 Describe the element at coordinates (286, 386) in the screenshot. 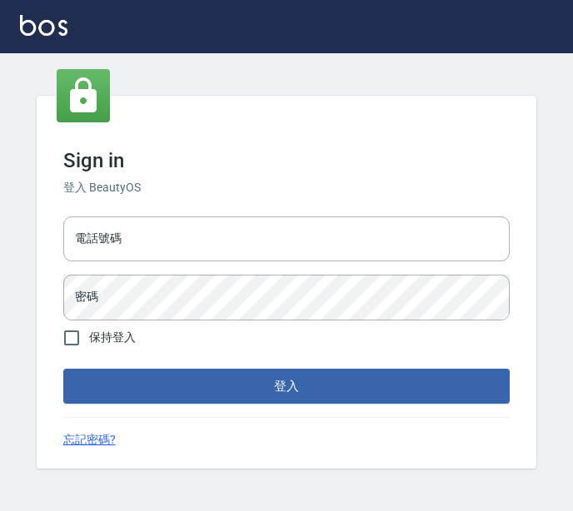

I see `button: 登入` at that location.